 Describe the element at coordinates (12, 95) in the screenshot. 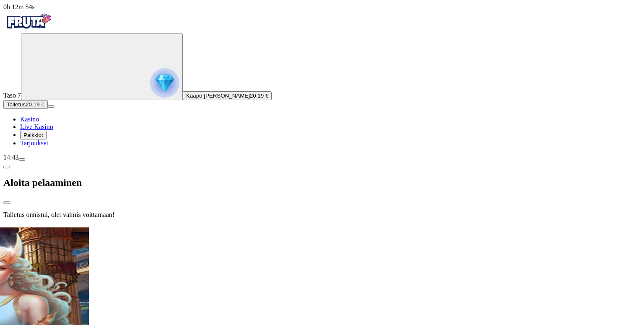

I see `span: Taso 7` at that location.